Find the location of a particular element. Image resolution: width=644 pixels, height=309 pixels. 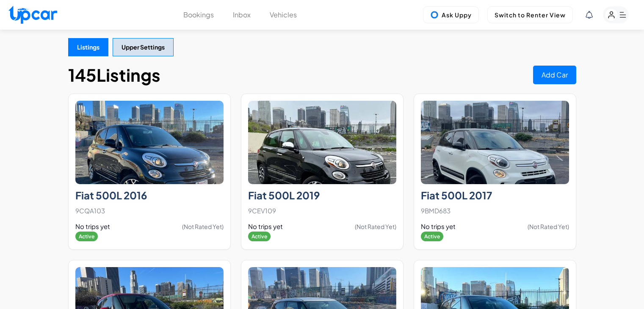

button: Upper Settings is located at coordinates (143, 47).